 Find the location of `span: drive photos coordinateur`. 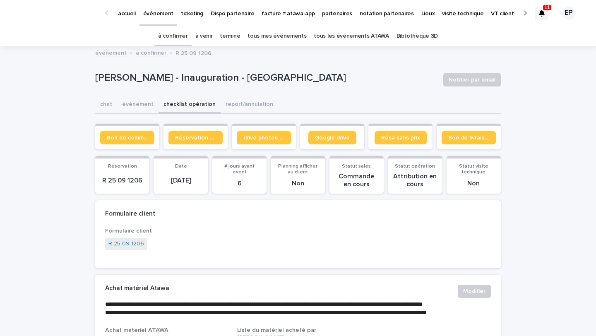

span: drive photos coordinateur is located at coordinates (264, 138).